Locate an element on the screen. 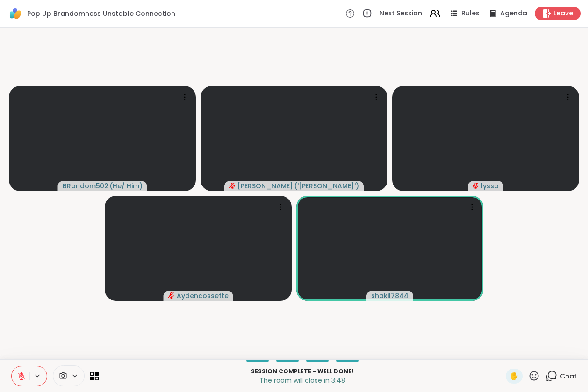 This screenshot has width=588, height=392. span: Pop Up Brandomness Unstable Connection is located at coordinates (101, 14).